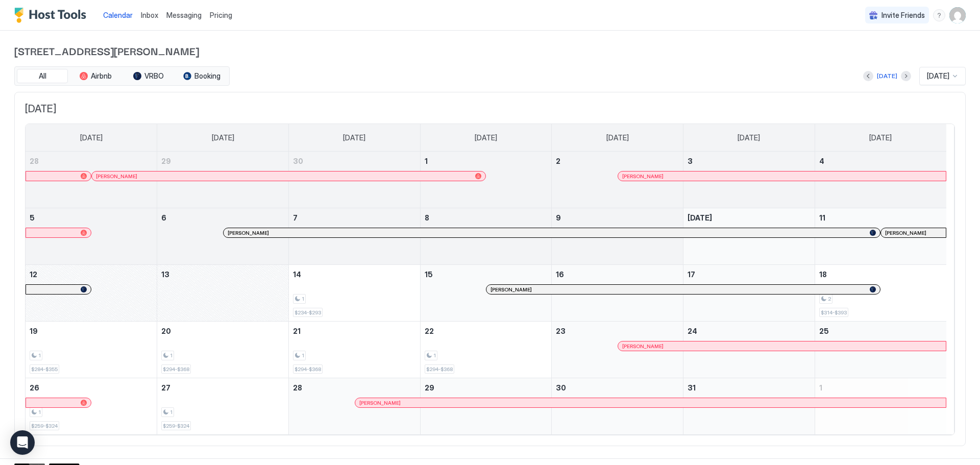 The width and height of the screenshot is (980, 465). I want to click on td: October 15, 2025, so click(485, 294).